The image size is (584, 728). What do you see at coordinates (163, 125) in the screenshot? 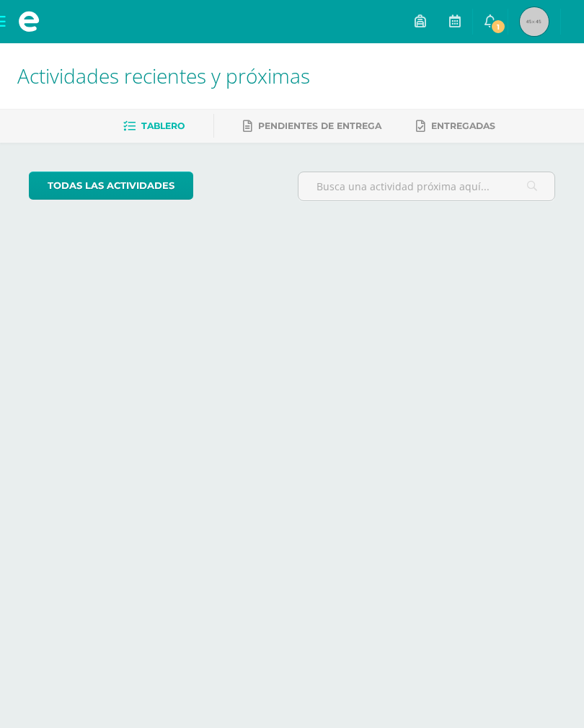
I see `span: Tablero` at bounding box center [163, 125].